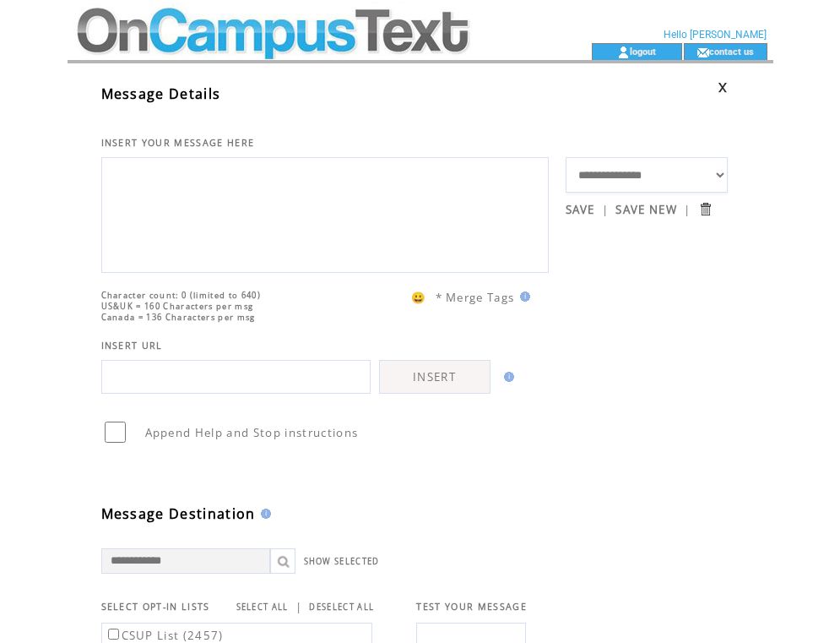 The height and width of the screenshot is (643, 840). Describe the element at coordinates (132, 345) in the screenshot. I see `span: INSERT URL` at that location.